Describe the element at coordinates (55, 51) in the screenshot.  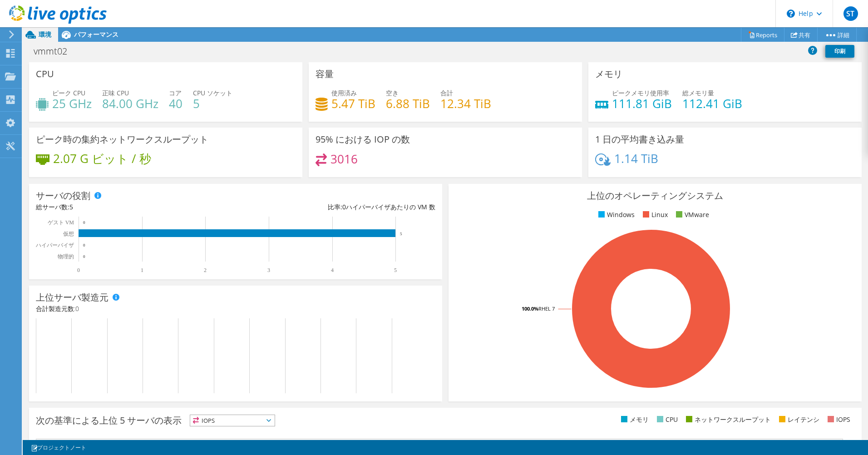
I see `h1: vmmt02` at that location.